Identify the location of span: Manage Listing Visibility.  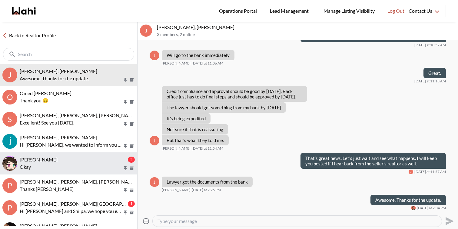
(349, 11).